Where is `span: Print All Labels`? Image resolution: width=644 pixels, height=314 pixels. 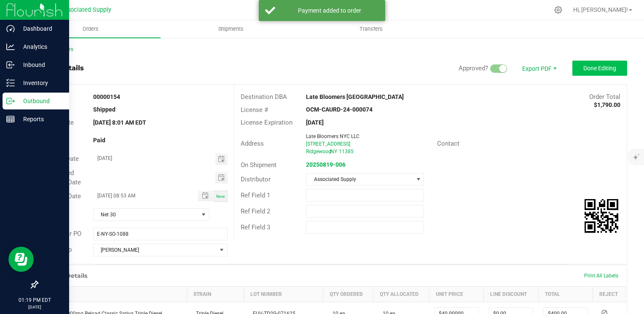
span: Print All Labels is located at coordinates (601, 275).